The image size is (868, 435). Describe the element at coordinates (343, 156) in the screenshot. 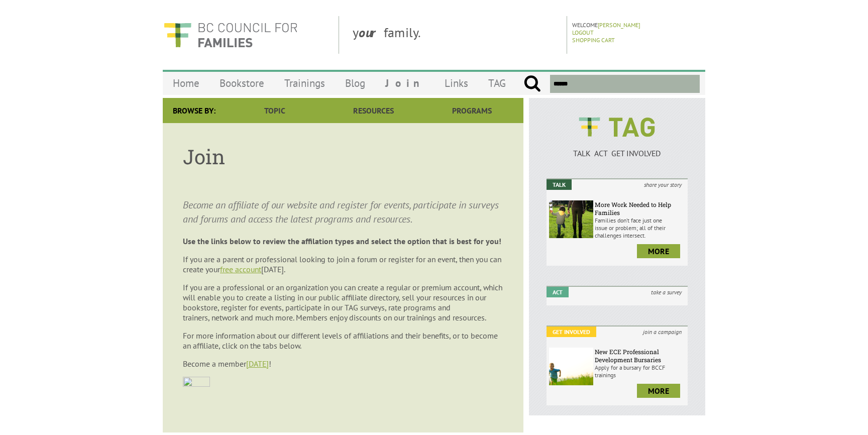

I see `h1: Join` at that location.